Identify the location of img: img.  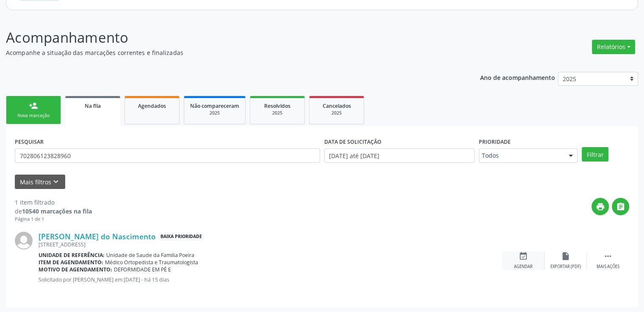
(24, 241).